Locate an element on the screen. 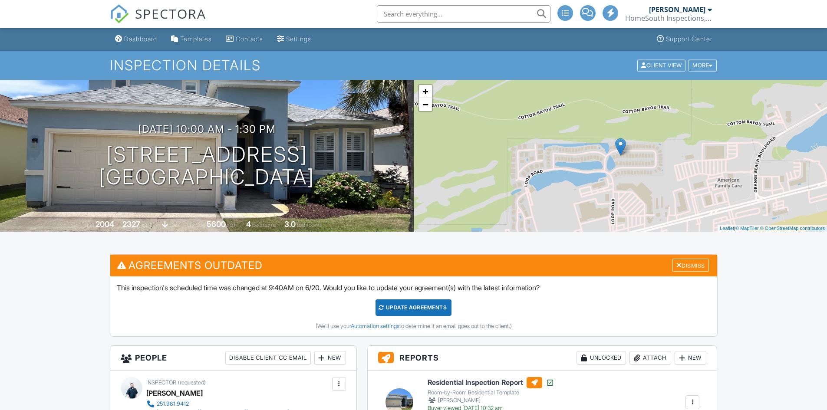 The width and height of the screenshot is (827, 410). input: Search everything... is located at coordinates (463, 14).